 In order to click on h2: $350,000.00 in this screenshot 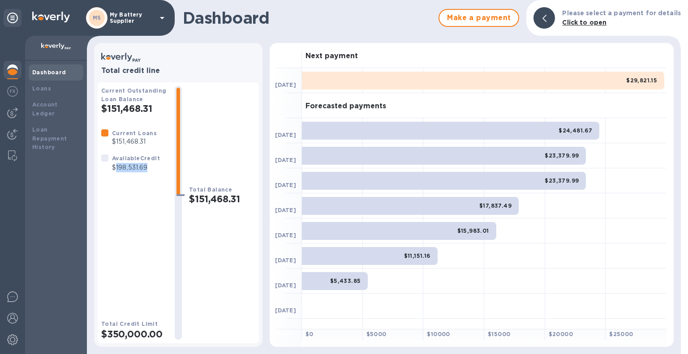, I will do `click(134, 334)`.